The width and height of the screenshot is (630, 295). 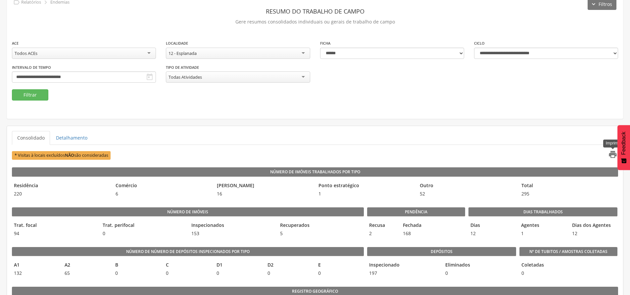 What do you see at coordinates (187, 265) in the screenshot?
I see `legend: C` at bounding box center [187, 265].